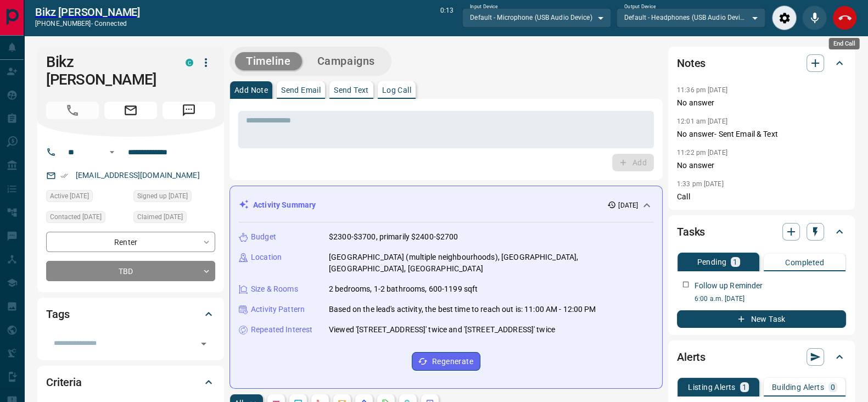 The image size is (868, 402). Describe the element at coordinates (814, 17) in the screenshot. I see `div: Mute` at that location.